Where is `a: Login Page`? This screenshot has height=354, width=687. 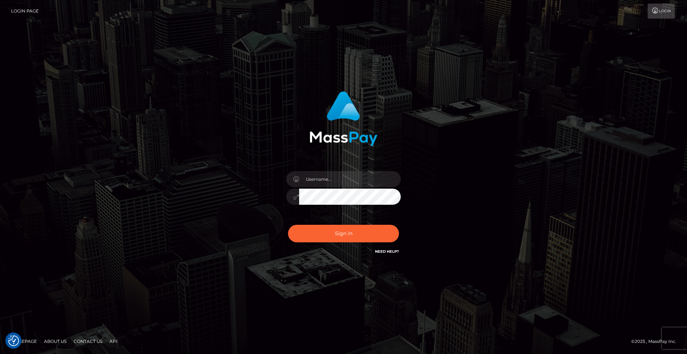
a: Login Page is located at coordinates (25, 11).